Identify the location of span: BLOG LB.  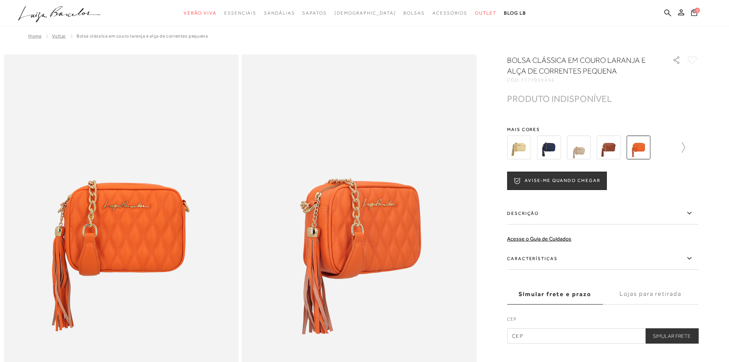
(515, 13).